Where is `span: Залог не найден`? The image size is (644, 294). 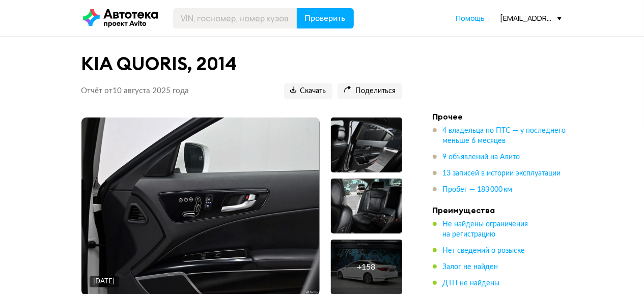 span: Залог не найден is located at coordinates (470, 267).